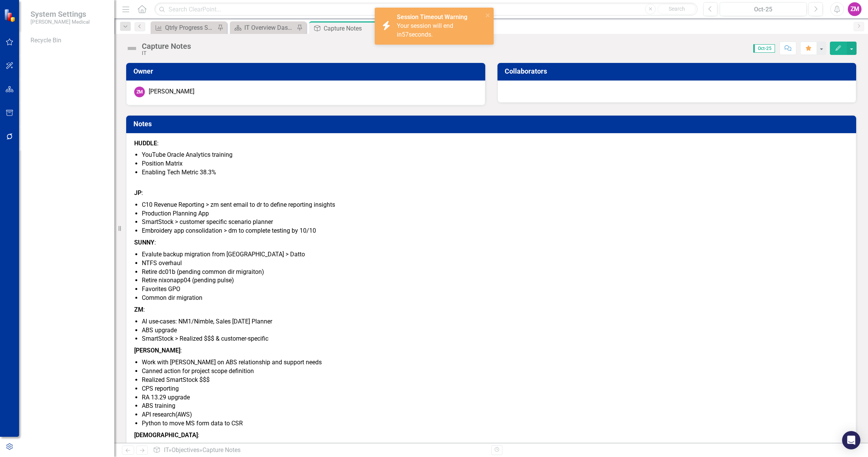  Describe the element at coordinates (167, 53) in the screenshot. I see `div: IT` at that location.